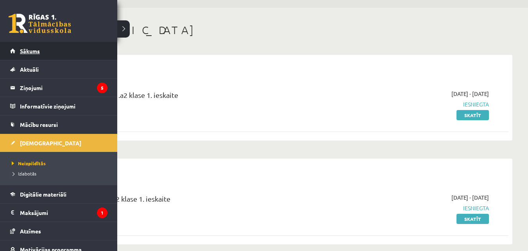 Image resolution: width=528 pixels, height=251 pixels. Describe the element at coordinates (40, 23) in the screenshot. I see `a: Rīgas 1. Tālmācības vidusskola` at that location.